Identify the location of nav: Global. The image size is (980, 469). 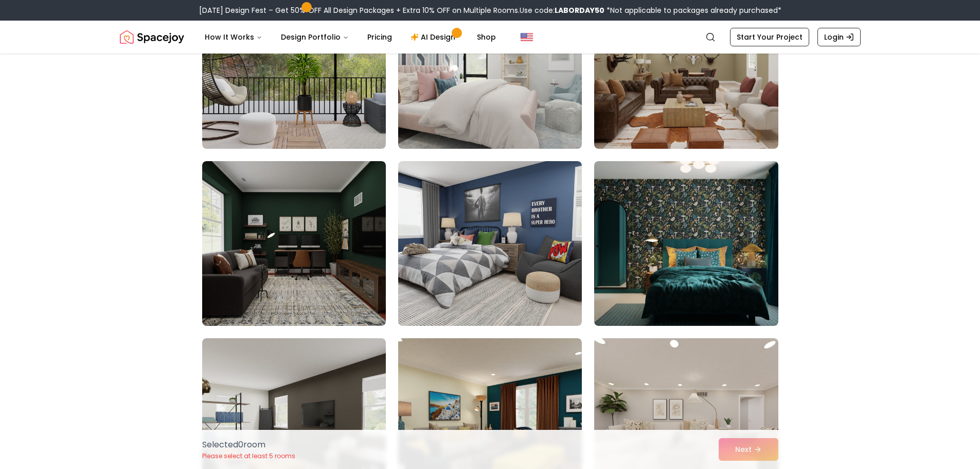
(490, 37).